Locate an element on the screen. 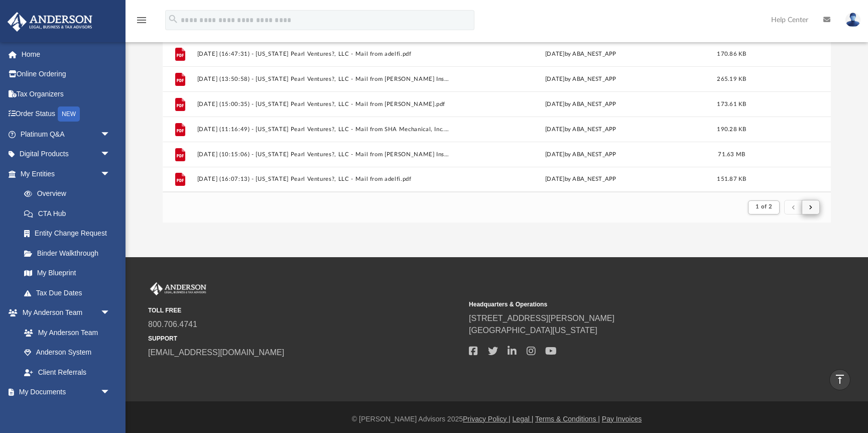 The width and height of the screenshot is (868, 433). a: Platinum Q&Aarrow_drop_down is located at coordinates (66, 134).